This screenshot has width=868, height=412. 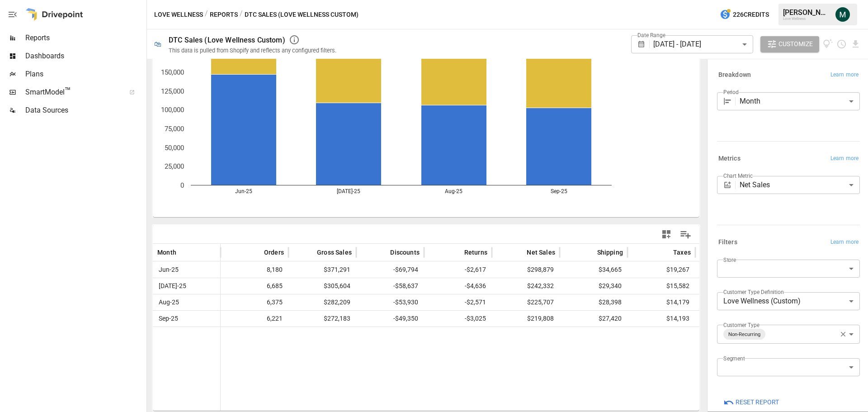 I want to click on span: 226 Credits, so click(x=751, y=14).